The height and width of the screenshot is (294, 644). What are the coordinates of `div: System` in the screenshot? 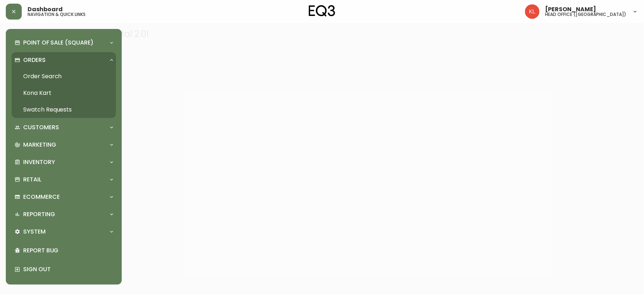 It's located at (64, 232).